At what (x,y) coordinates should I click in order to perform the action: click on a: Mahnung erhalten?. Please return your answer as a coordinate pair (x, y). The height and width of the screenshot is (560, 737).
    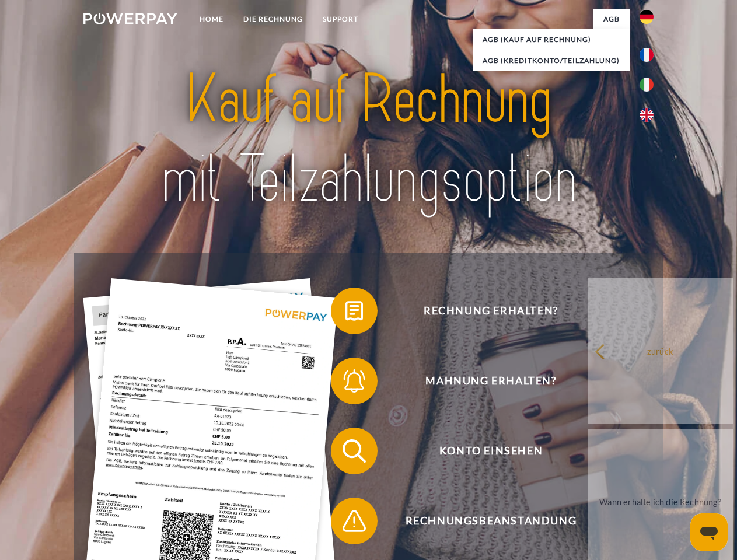
    Looking at the image, I should click on (483, 381).